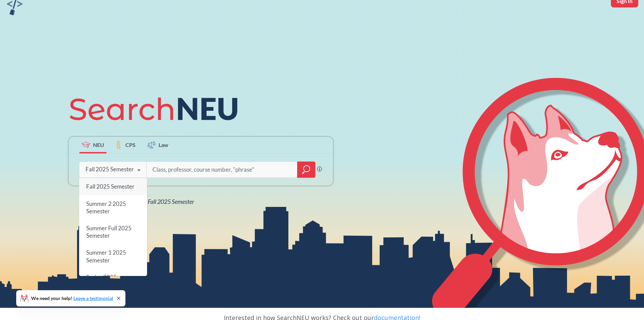 The width and height of the screenshot is (644, 320). I want to click on span: View all classes for, so click(140, 201).